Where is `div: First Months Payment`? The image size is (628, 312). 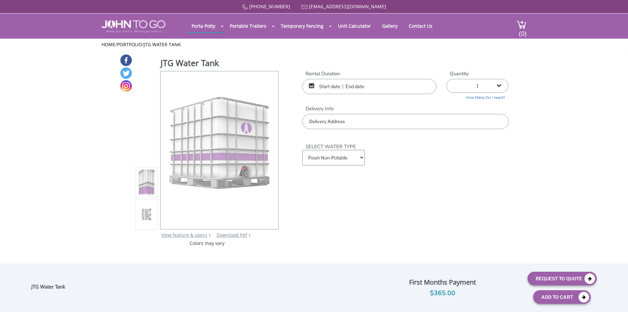 div: First Months Payment is located at coordinates (443, 282).